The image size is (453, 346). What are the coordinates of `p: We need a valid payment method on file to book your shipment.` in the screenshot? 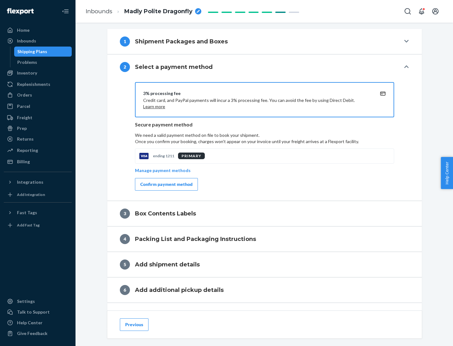 It's located at (265, 139).